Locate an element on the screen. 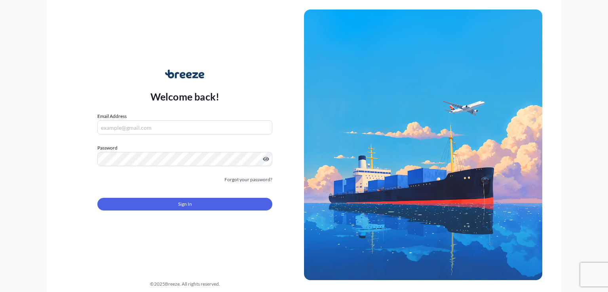  button: Show password is located at coordinates (266, 159).